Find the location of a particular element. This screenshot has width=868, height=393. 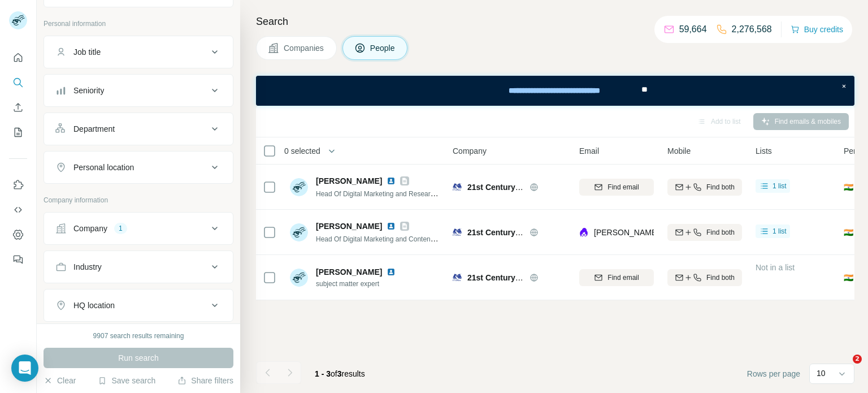

button: Dashboard is located at coordinates (18, 234).